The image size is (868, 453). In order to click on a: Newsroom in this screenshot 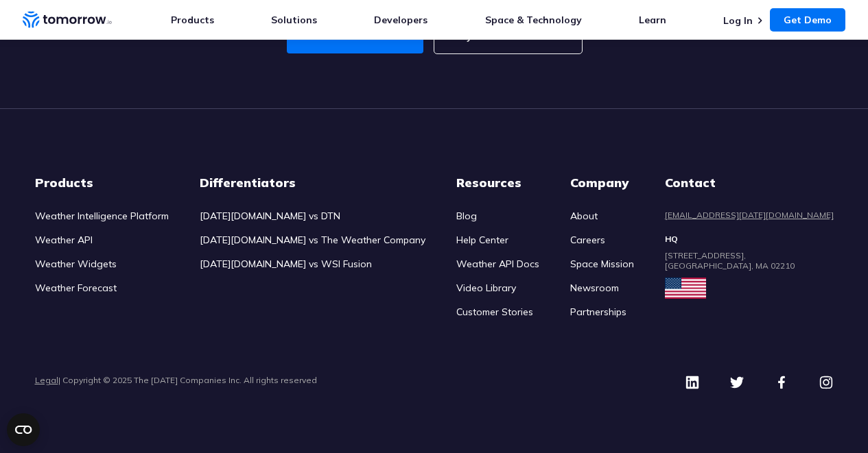, I will do `click(594, 288)`.